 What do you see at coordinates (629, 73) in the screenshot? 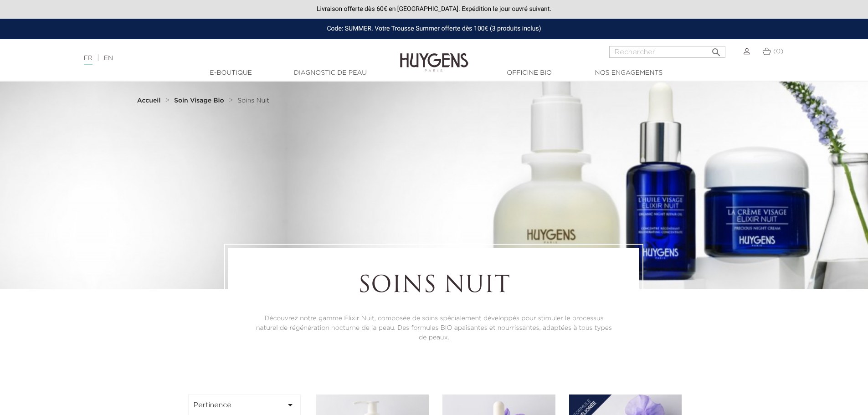
I see `a: Nos engagements` at bounding box center [629, 73].